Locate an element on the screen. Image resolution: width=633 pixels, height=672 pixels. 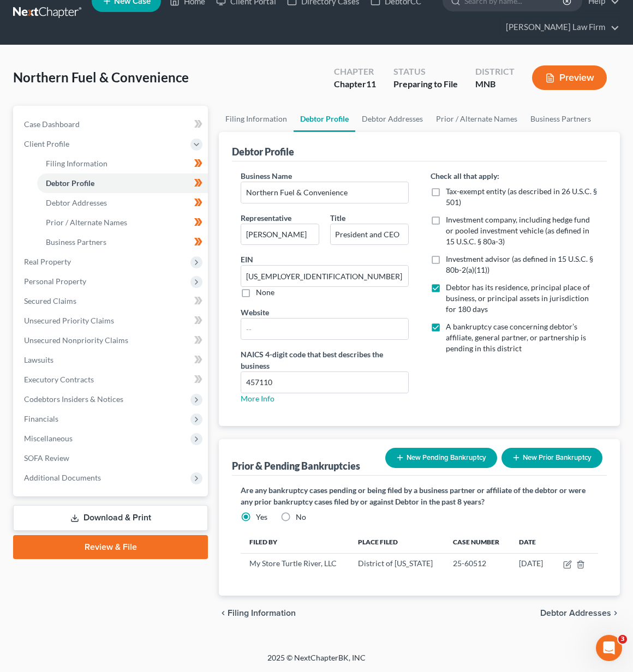
a: Review & File is located at coordinates (110, 547).